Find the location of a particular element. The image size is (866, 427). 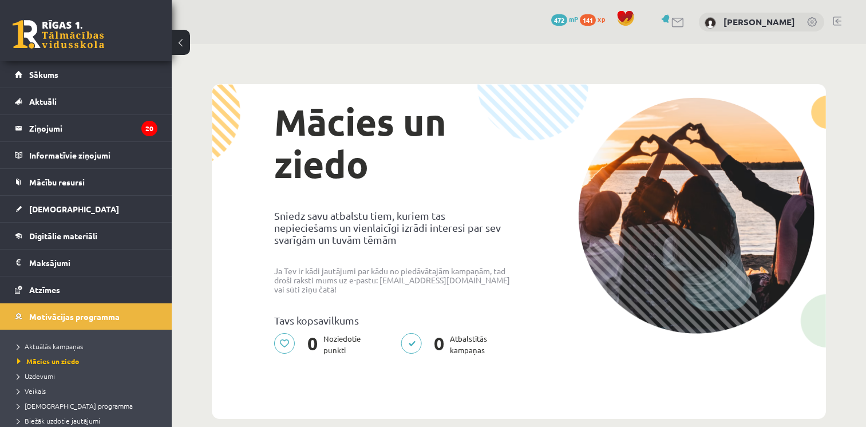

a: Informatīvie ziņojumi is located at coordinates (86, 155).